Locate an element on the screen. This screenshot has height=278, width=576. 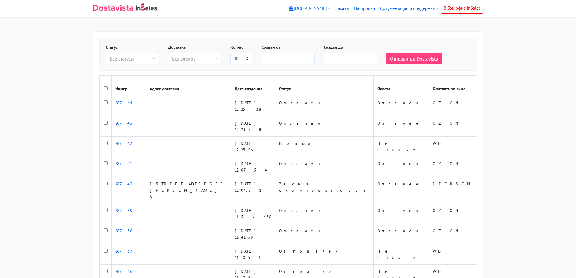
button: Все службы is located at coordinates (195, 59).